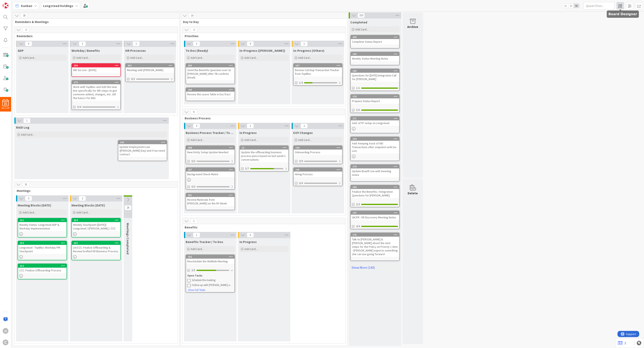  Describe the element at coordinates (210, 195) in the screenshot. I see `div: 181` at that location.